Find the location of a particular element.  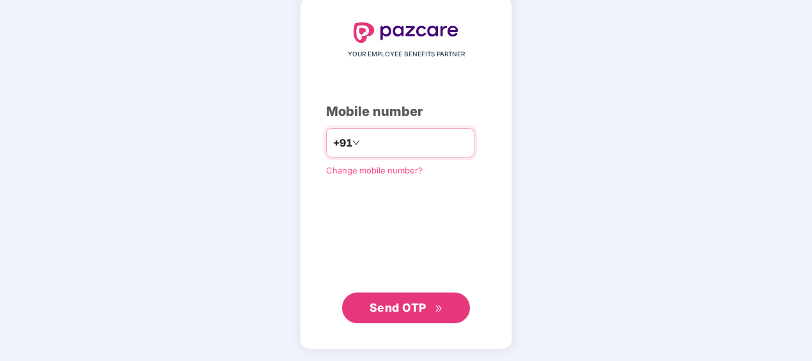

button: Send OTPdouble-right is located at coordinates (406, 308).